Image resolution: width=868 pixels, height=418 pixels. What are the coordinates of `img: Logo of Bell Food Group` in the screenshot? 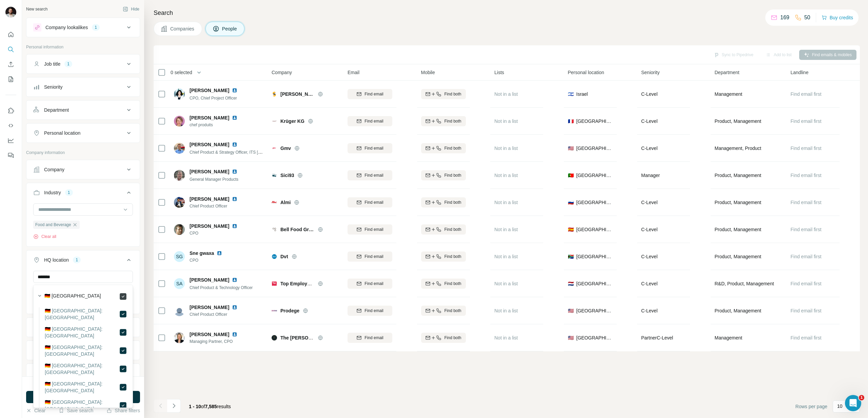 It's located at (274, 229).